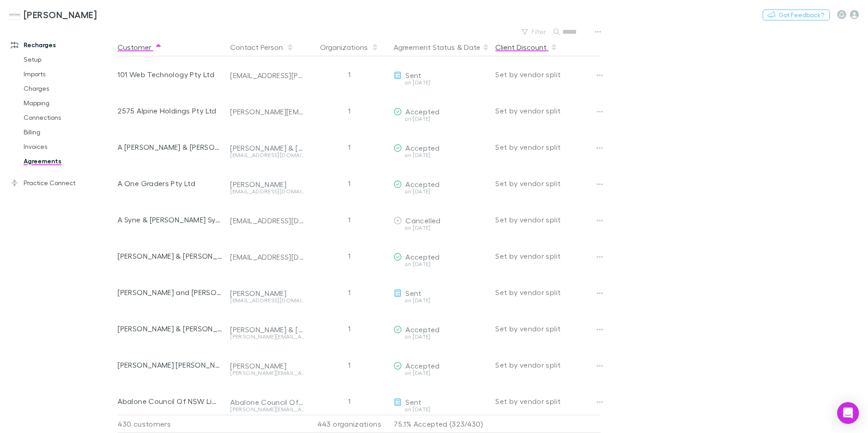 Image resolution: width=868 pixels, height=433 pixels. What do you see at coordinates (423, 220) in the screenshot?
I see `span: Cancelled` at bounding box center [423, 220].